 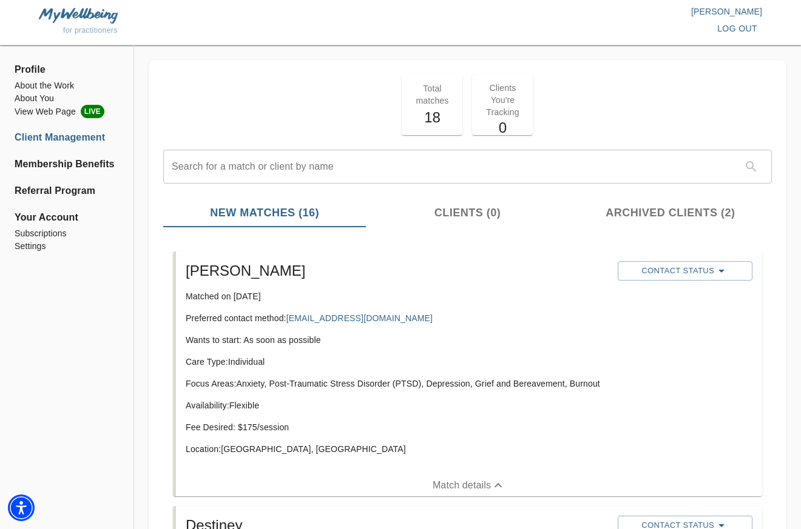 What do you see at coordinates (67, 98) in the screenshot?
I see `li: About You` at bounding box center [67, 98].